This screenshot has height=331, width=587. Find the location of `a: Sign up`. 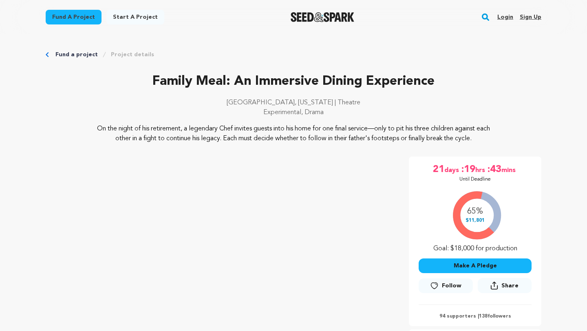

a: Sign up is located at coordinates (531, 17).